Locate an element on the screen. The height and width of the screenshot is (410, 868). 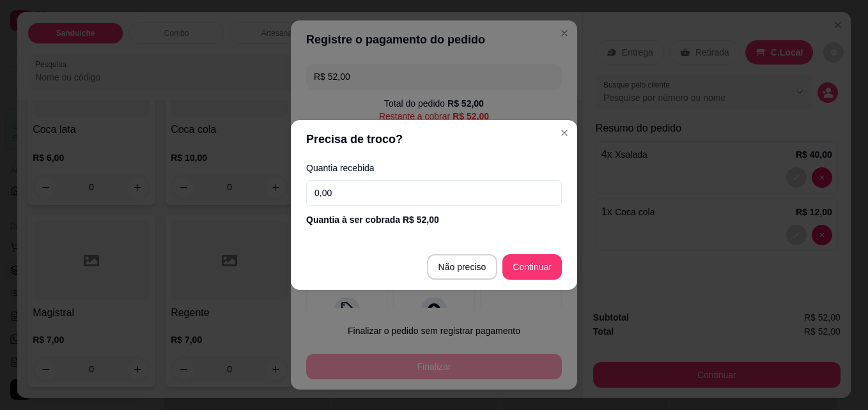
button: Continuar is located at coordinates (532, 267).